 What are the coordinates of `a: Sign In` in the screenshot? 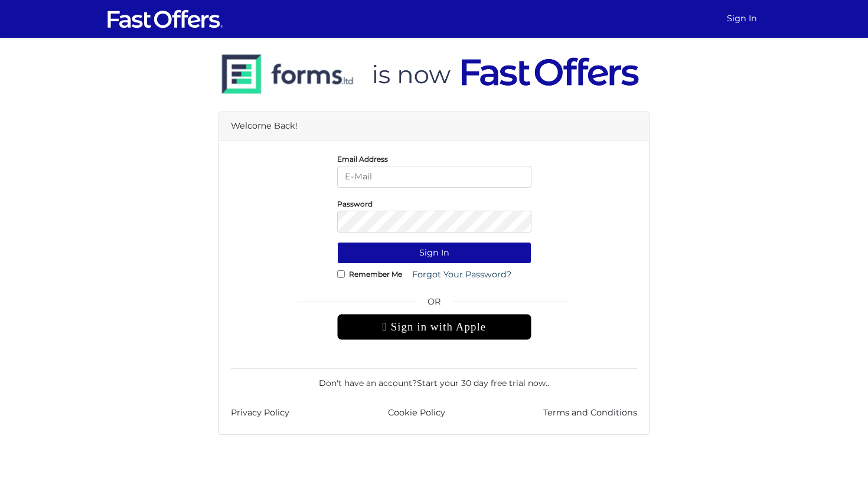 It's located at (741, 18).